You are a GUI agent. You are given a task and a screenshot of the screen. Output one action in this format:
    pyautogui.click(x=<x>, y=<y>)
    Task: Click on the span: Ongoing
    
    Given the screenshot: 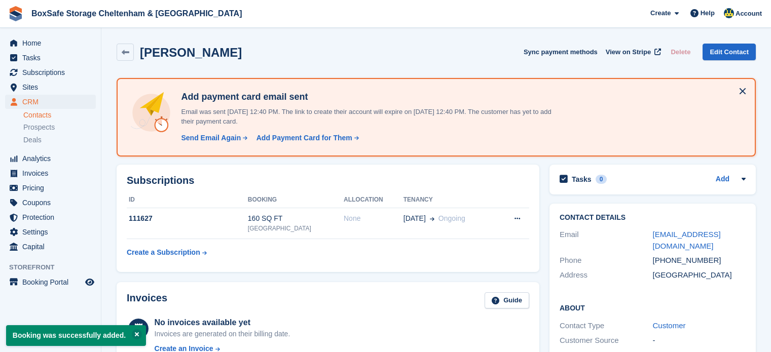 What is the action you would take?
    pyautogui.click(x=452, y=218)
    